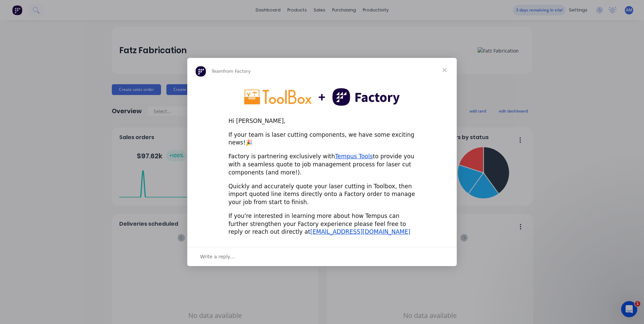 The height and width of the screenshot is (324, 644). I want to click on span: Close, so click(444, 70).